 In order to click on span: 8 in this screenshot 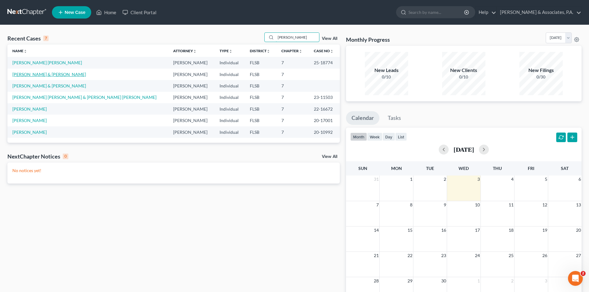, I will do `click(411, 205)`.